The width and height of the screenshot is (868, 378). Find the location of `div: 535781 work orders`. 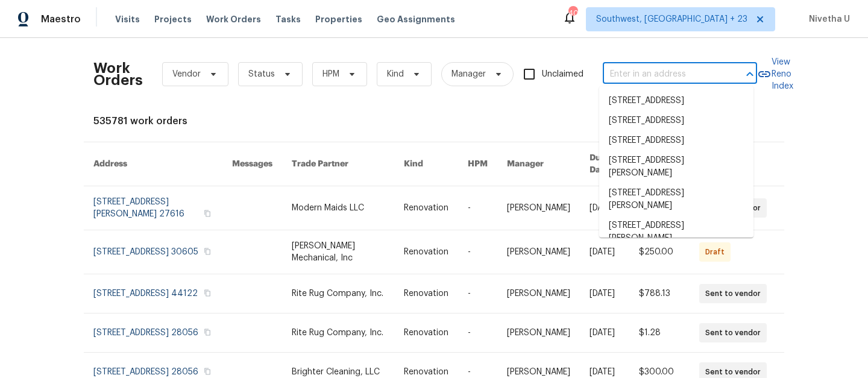

div: 535781 work orders is located at coordinates (434, 121).